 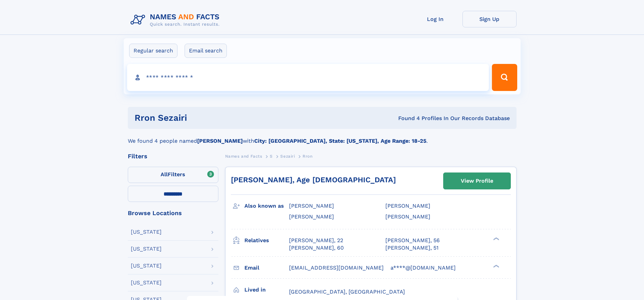 What do you see at coordinates (287, 157) in the screenshot?
I see `span: Sezairi` at bounding box center [287, 157].